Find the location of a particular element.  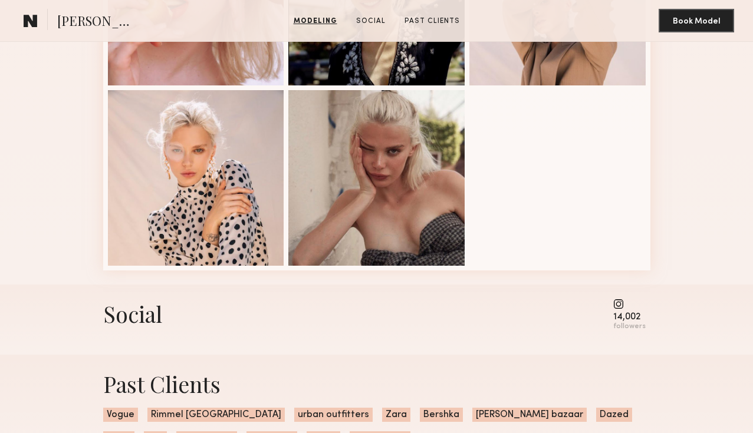

a: Past Clients is located at coordinates (432, 21).